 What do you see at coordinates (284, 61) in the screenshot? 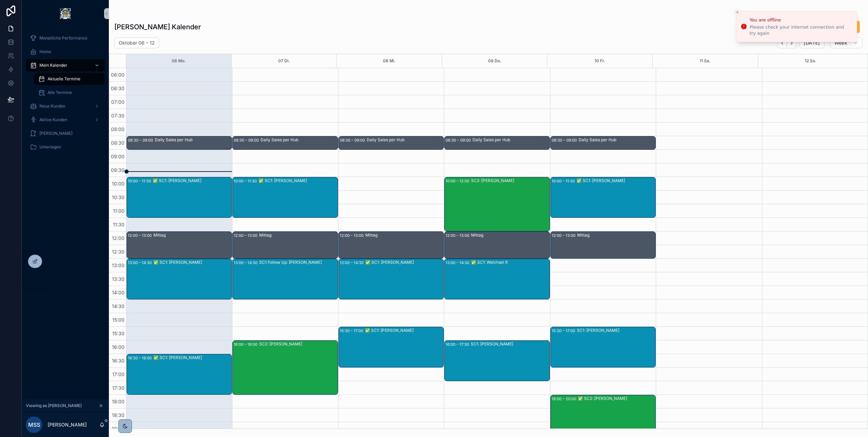
I see `button: 07 Di.` at bounding box center [284, 61].